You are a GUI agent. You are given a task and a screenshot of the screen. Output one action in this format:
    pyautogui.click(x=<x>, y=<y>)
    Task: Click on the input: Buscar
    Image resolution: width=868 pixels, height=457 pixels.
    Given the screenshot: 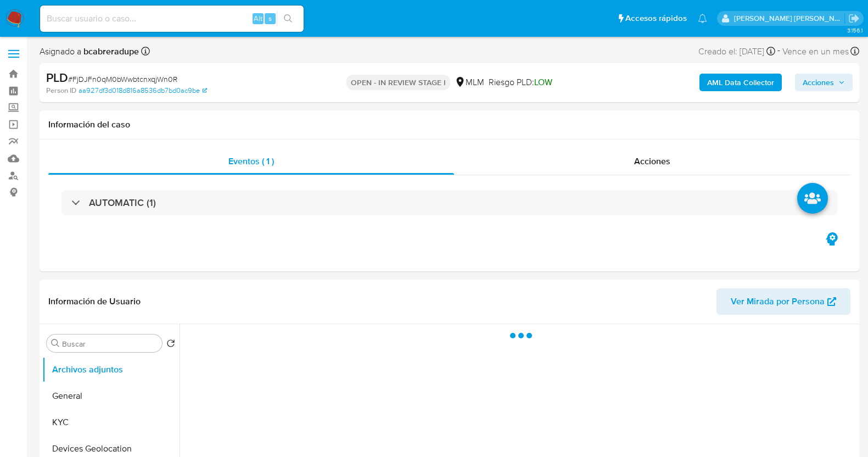 What is the action you would take?
    pyautogui.click(x=110, y=344)
    